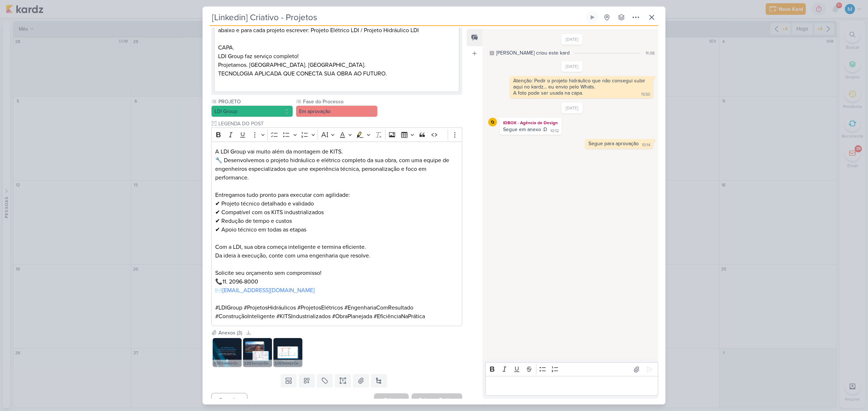 The image size is (868, 411). Describe the element at coordinates (492, 122) in the screenshot. I see `img: IDBOX - Agência de Design` at that location.